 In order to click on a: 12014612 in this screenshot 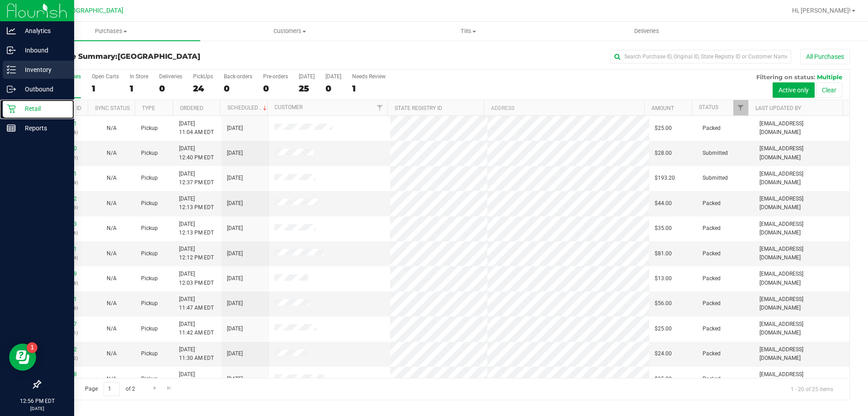, I will do `click(65, 198)`.